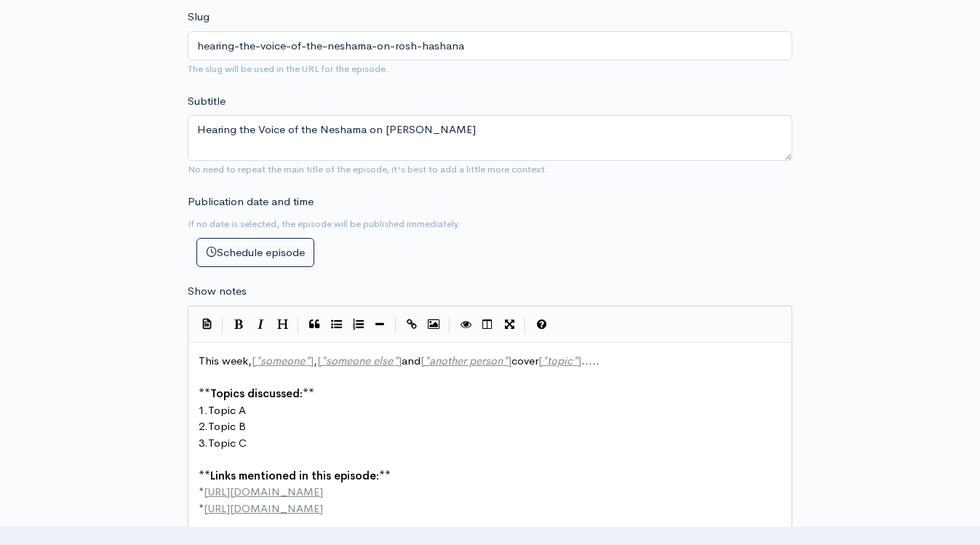 This screenshot has height=545, width=980. Describe the element at coordinates (282, 360) in the screenshot. I see `span: someone` at that location.